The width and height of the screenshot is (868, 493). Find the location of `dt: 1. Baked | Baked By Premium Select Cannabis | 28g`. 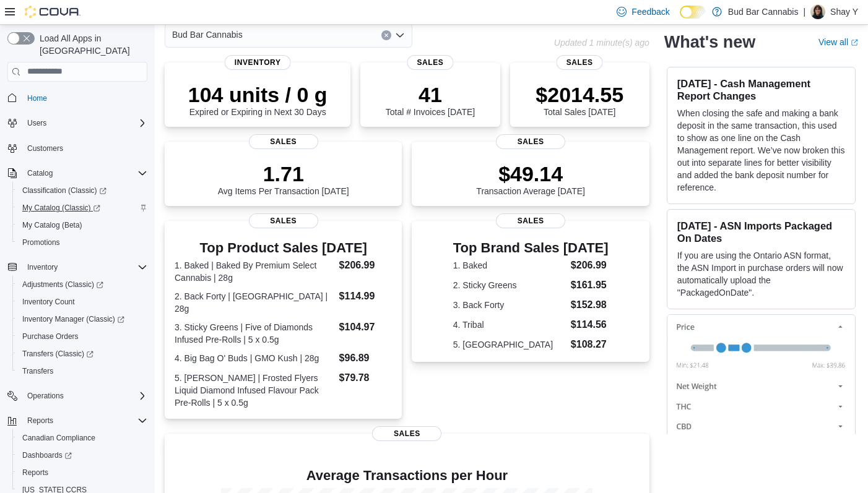

dt: 1. Baked | Baked By Premium Select Cannabis | 28g is located at coordinates (255, 272).